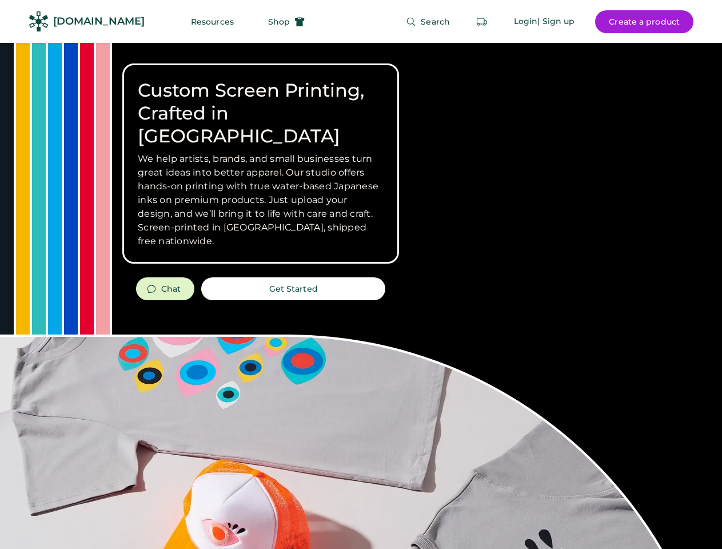  What do you see at coordinates (261, 200) in the screenshot?
I see `h3: We help artists, brands, and small businesses turn great ideas into better apparel. Our studio of...` at bounding box center [261, 200].